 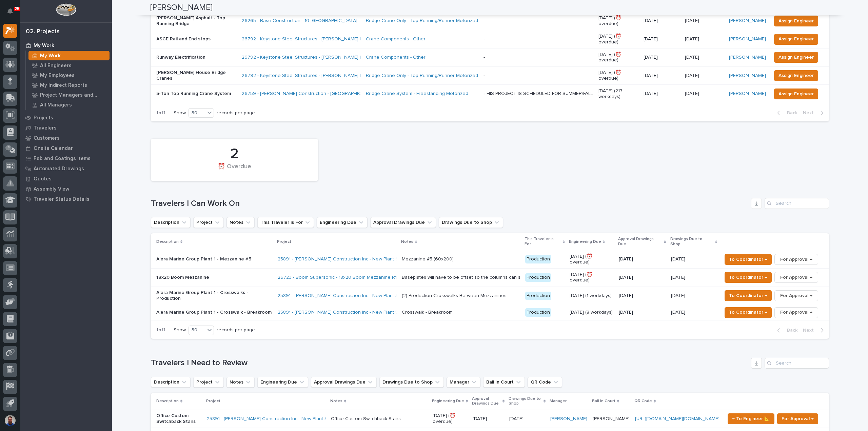 What do you see at coordinates (751, 419) in the screenshot?
I see `button: ← To Engineer 📐` at bounding box center [751, 419].